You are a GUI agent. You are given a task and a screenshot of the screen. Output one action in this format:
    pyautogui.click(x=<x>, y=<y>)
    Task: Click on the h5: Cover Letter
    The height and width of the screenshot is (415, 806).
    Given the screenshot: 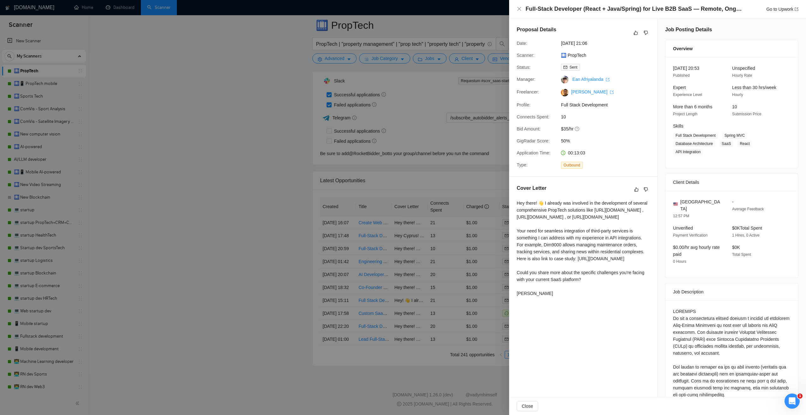 What is the action you would take?
    pyautogui.click(x=531, y=188)
    